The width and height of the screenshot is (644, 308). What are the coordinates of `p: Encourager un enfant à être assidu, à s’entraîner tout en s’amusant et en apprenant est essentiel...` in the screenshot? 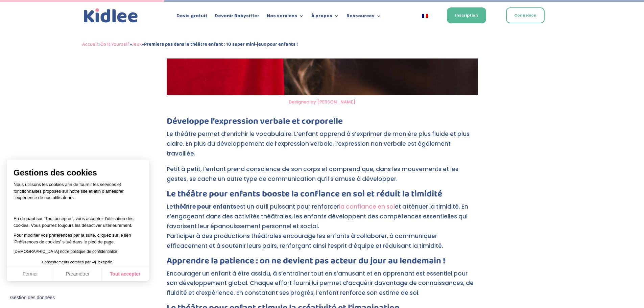 It's located at (322, 286).